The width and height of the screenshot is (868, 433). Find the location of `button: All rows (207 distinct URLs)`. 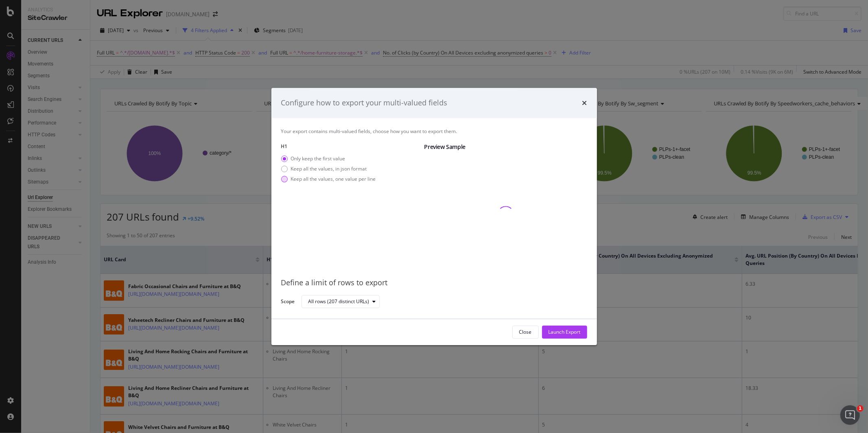

button: All rows (207 distinct URLs) is located at coordinates (341, 302).